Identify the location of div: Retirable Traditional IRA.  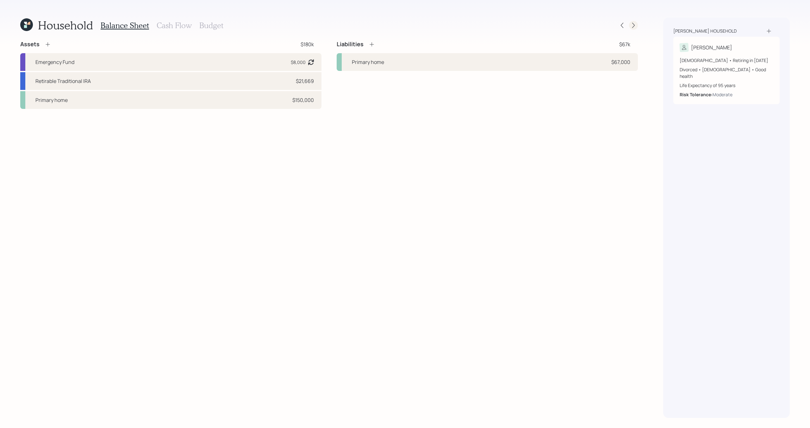
(63, 81).